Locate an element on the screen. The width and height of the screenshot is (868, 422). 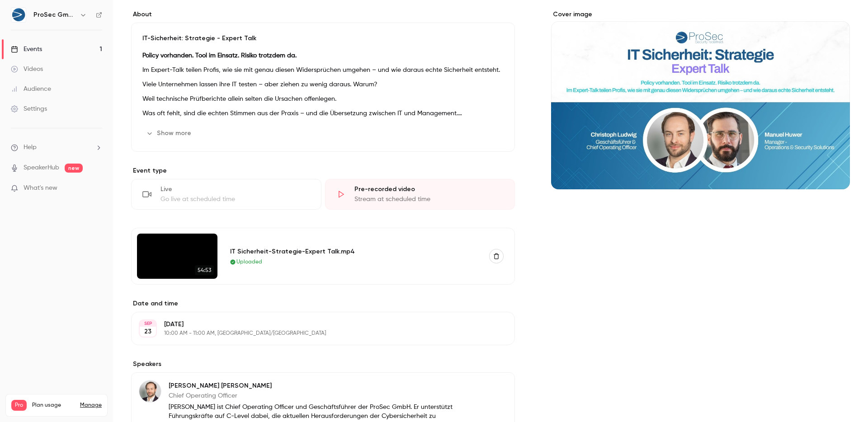
span: 54:53 is located at coordinates (204, 271).